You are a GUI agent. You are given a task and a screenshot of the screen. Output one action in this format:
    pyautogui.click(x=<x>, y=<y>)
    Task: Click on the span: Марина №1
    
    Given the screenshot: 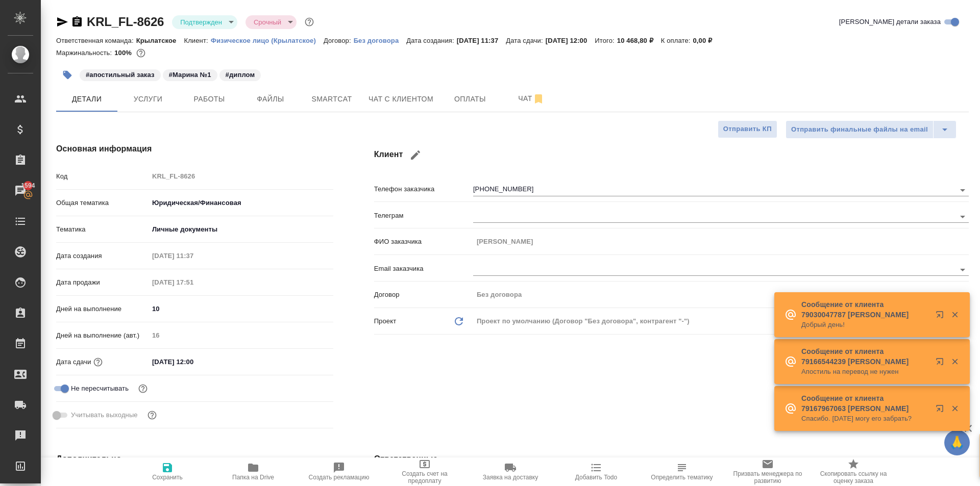 What is the action you would take?
    pyautogui.click(x=190, y=74)
    